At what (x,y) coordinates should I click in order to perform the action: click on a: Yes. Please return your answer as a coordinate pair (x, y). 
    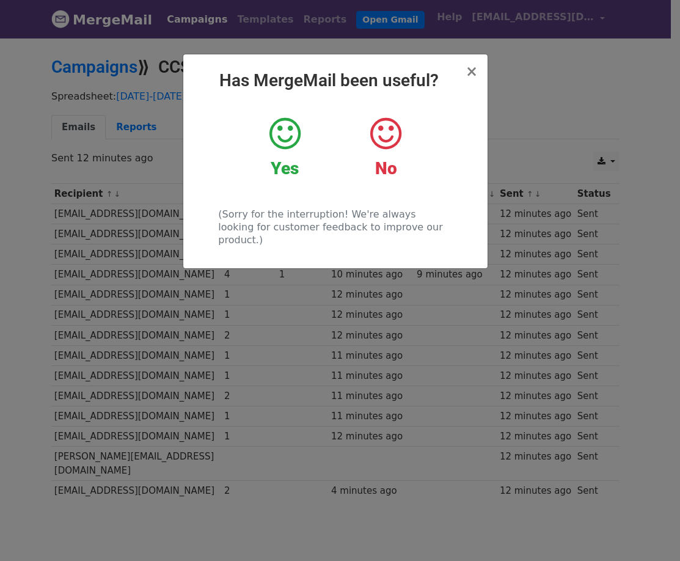
    Looking at the image, I should click on (285, 147).